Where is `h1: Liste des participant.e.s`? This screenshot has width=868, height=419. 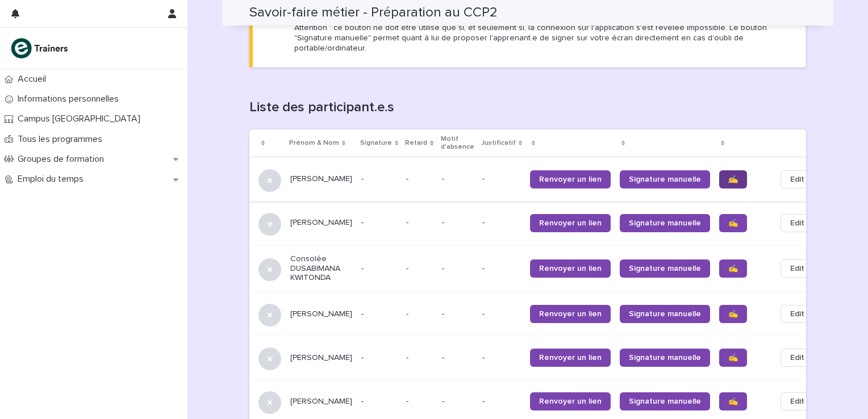 h1: Liste des participant.e.s is located at coordinates (528, 107).